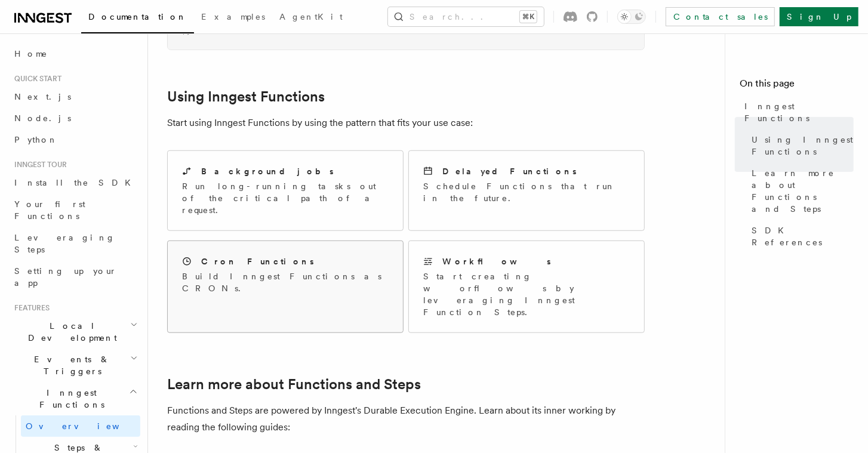 This screenshot has width=868, height=453. I want to click on a: Cron FunctionsBuild Inngest Functions as CRONs., so click(285, 287).